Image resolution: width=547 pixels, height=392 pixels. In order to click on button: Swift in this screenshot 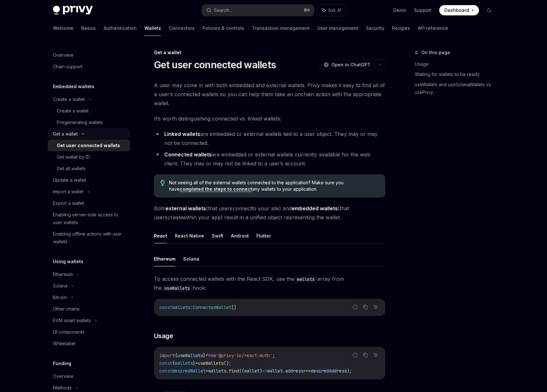, I will do `click(218, 236)`.